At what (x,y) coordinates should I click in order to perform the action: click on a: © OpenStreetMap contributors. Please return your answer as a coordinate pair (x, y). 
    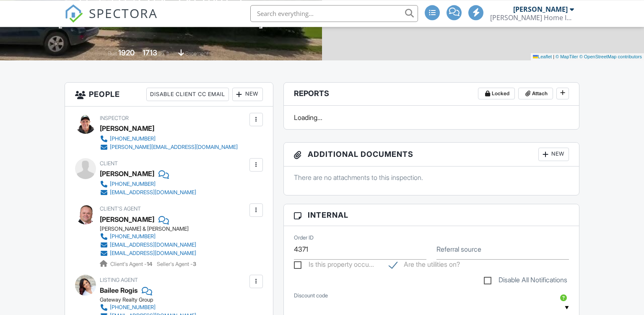
    Looking at the image, I should click on (611, 56).